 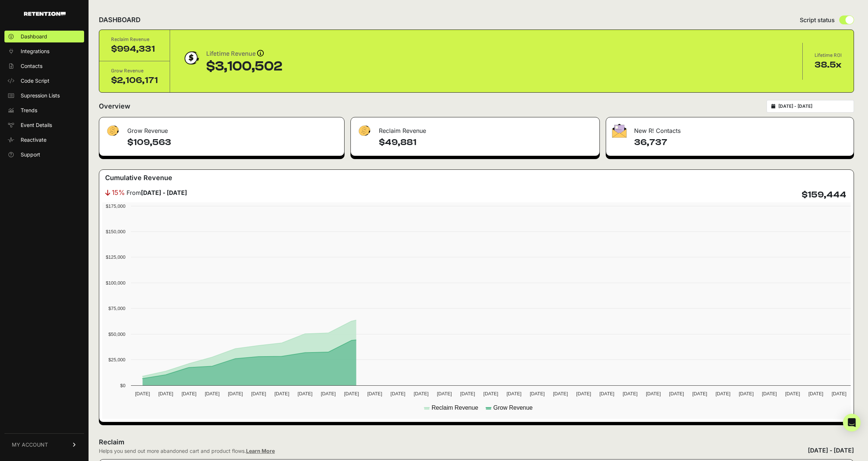 What do you see at coordinates (44, 51) in the screenshot?
I see `a: Integrations` at bounding box center [44, 51].